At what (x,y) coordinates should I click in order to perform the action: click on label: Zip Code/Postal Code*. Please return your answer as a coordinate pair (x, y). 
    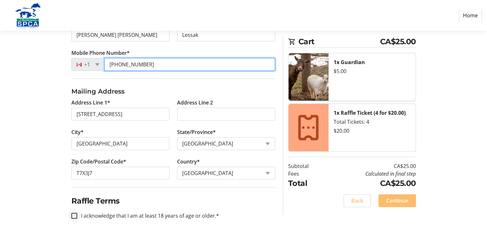
    Looking at the image, I should click on (99, 161).